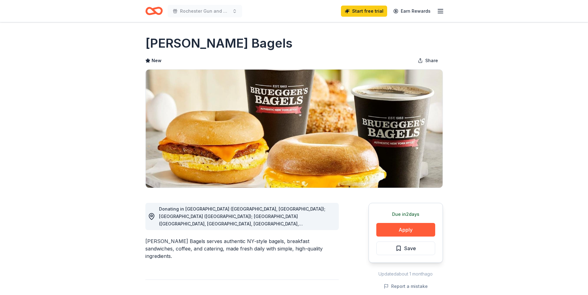 Image resolution: width=588 pixels, height=295 pixels. Describe the element at coordinates (405, 215) in the screenshot. I see `div: Due in 2 days` at that location.